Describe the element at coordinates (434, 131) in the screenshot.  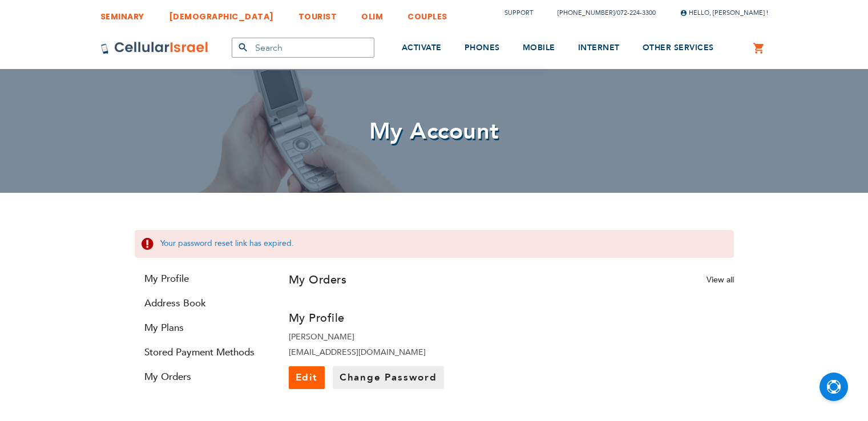
I see `span: My Account` at that location.